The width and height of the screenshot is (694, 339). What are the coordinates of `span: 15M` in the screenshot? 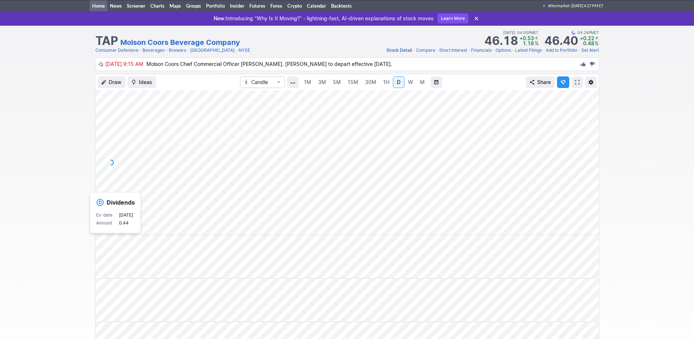 It's located at (353, 82).